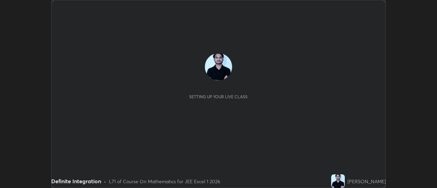  Describe the element at coordinates (76, 181) in the screenshot. I see `div: Definite Integration` at that location.